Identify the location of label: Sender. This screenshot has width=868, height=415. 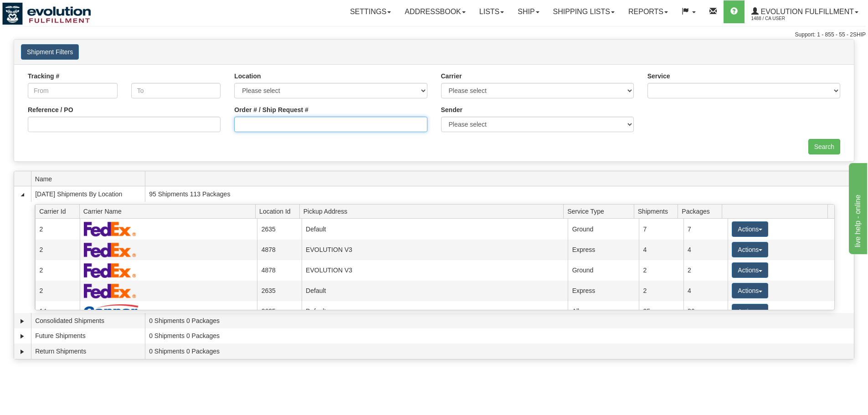
(451, 110).